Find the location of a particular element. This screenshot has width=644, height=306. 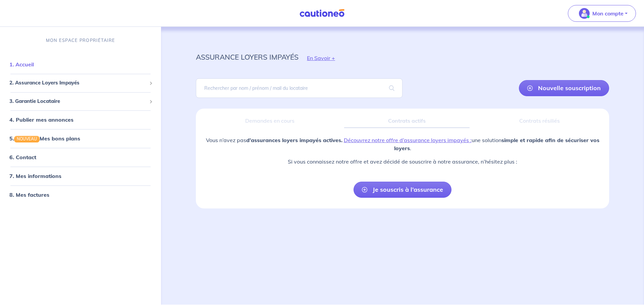

a: 4. Publier mes annonces is located at coordinates (41, 120).